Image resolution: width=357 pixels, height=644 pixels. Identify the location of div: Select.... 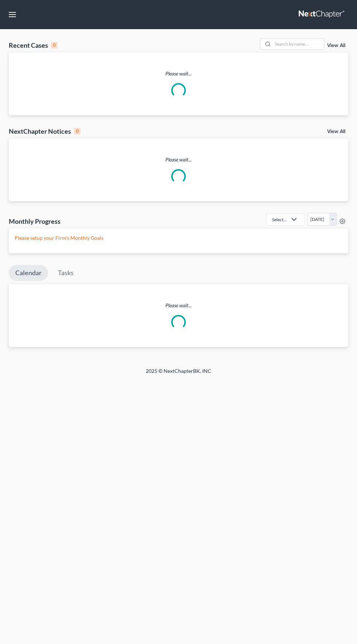
(280, 219).